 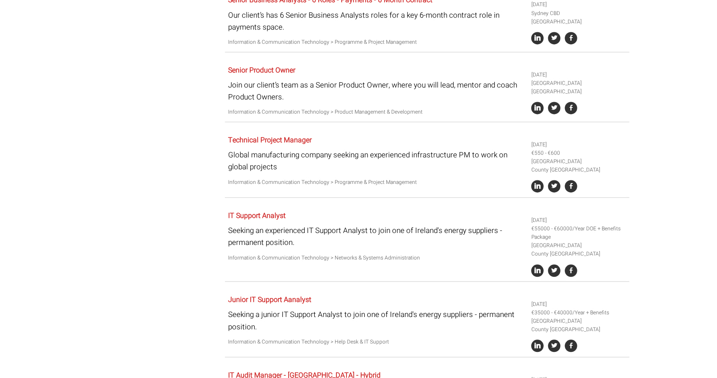 I want to click on p: Global manufacturing company seeking an experienced infrastructure PM to work on global projects, so click(x=376, y=161).